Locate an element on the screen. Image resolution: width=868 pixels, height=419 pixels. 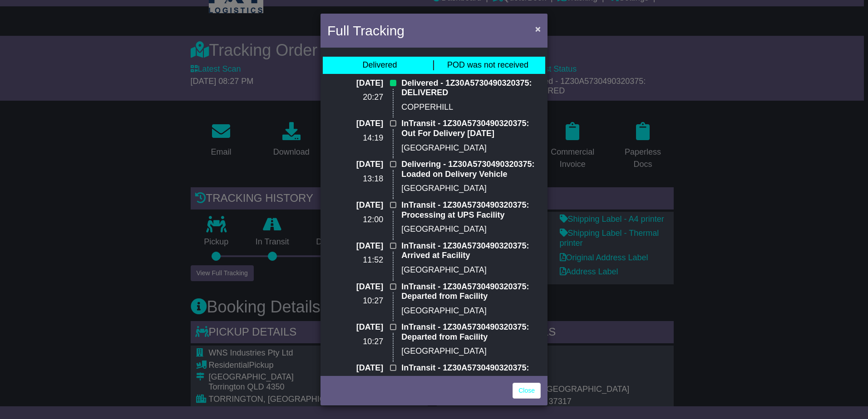
p: InTransit - 1Z30A5730490320375: Import Scan is located at coordinates (471, 373).